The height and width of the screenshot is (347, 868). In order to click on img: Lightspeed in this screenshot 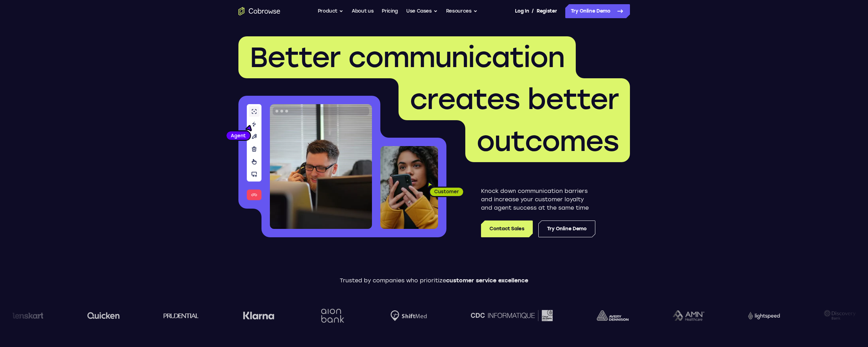, I will do `click(764, 316)`.